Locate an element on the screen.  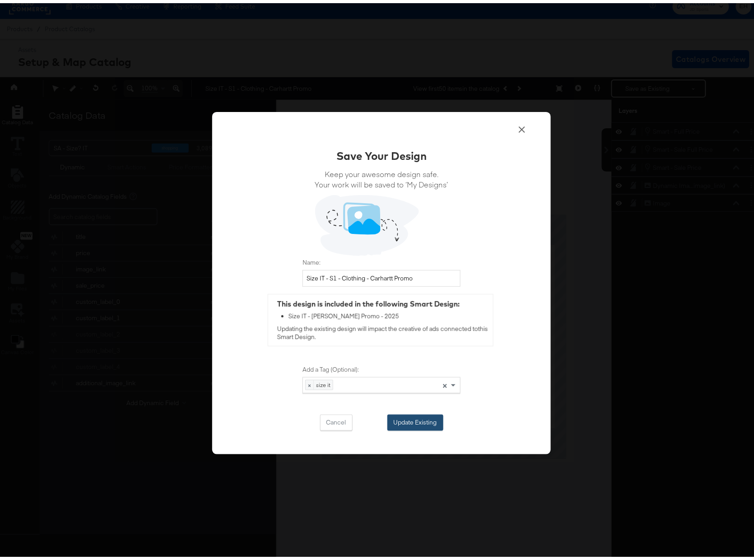
span: Clear all is located at coordinates (445, 382).